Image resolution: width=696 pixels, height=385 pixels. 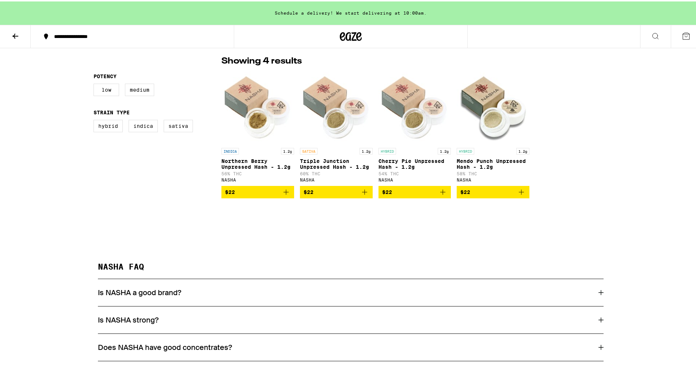 What do you see at coordinates (140, 88) in the screenshot?
I see `label: Medium` at bounding box center [140, 88].